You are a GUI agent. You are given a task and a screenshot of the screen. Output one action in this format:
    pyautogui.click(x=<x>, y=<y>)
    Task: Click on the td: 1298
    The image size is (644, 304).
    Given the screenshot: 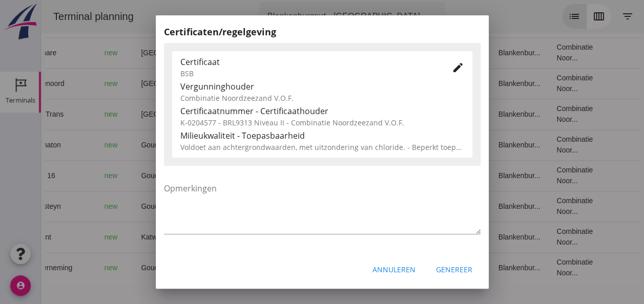 What is the action you would take?
    pyautogui.click(x=241, y=176)
    